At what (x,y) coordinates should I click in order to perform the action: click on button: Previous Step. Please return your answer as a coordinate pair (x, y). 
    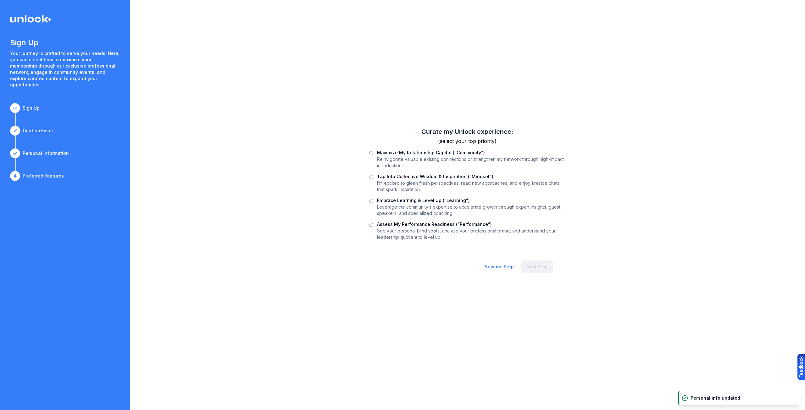
    Looking at the image, I should click on (498, 267).